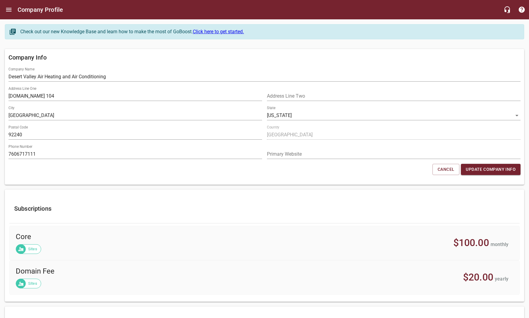  Describe the element at coordinates (271, 108) in the screenshot. I see `label: State` at that location.